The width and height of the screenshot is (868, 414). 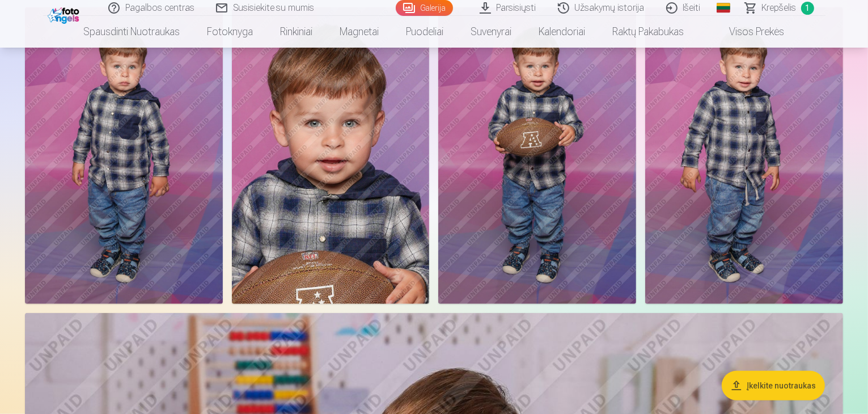 I want to click on span: 1, so click(x=808, y=8).